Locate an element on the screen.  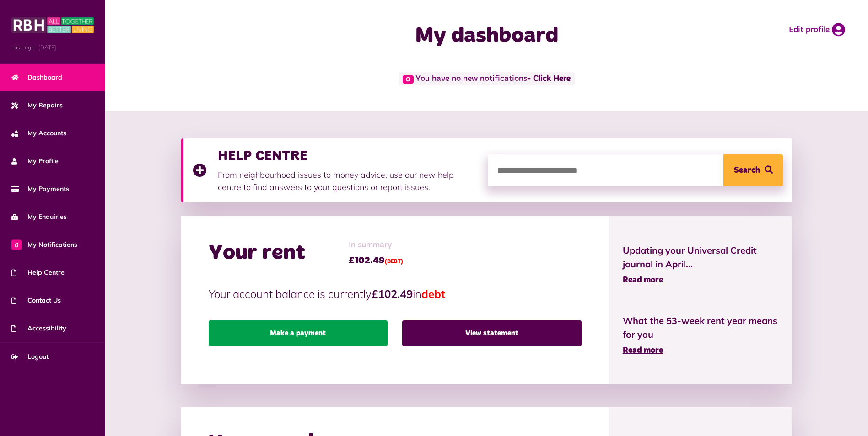
span: My Repairs is located at coordinates (37, 105).